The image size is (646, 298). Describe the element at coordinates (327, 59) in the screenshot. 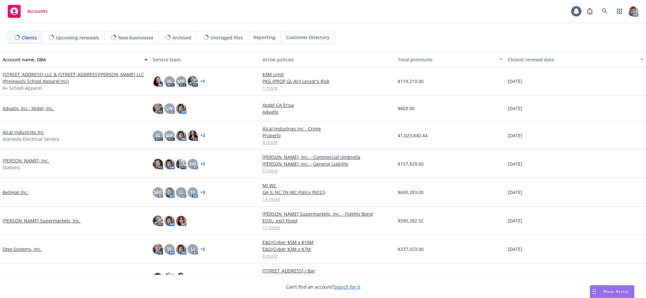

I see `button: Active policies` at that location.